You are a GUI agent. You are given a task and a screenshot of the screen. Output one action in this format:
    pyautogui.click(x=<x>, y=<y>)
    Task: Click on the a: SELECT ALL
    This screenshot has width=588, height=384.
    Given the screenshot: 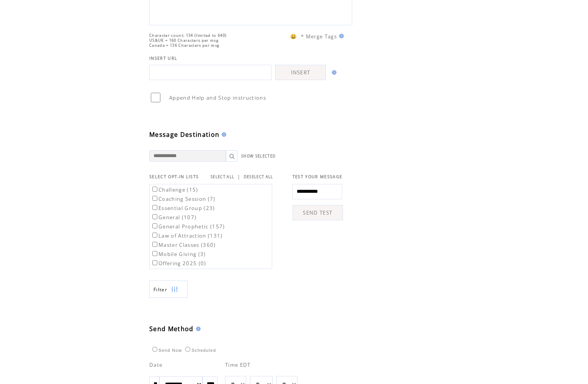 What is the action you would take?
    pyautogui.click(x=222, y=177)
    